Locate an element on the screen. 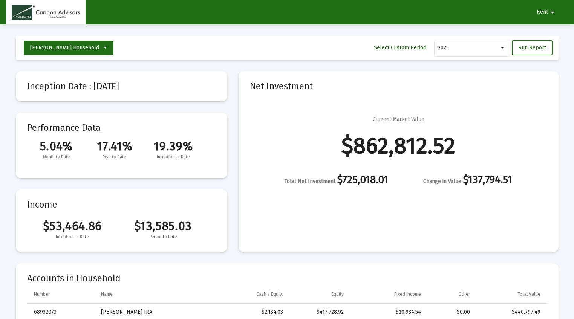  div: $20,934.54 is located at coordinates (388, 313).